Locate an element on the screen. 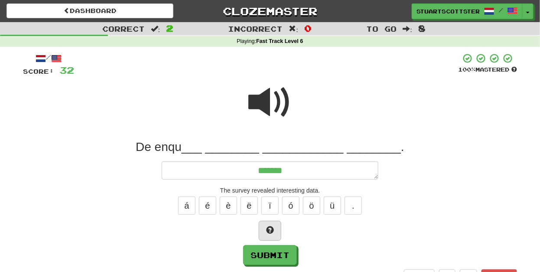 This screenshot has height=272, width=540. div: Mastered is located at coordinates (488, 70).